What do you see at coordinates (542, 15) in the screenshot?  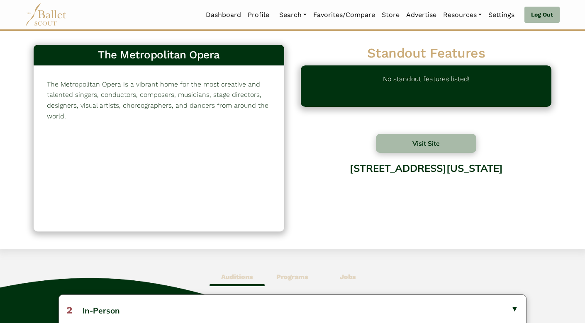 I see `a: Log Out` at bounding box center [542, 15].